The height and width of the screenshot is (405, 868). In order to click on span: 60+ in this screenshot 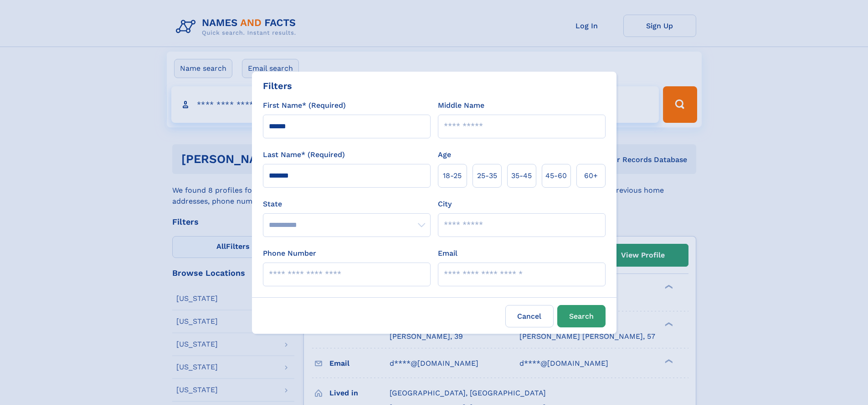, I will do `click(591, 176)`.